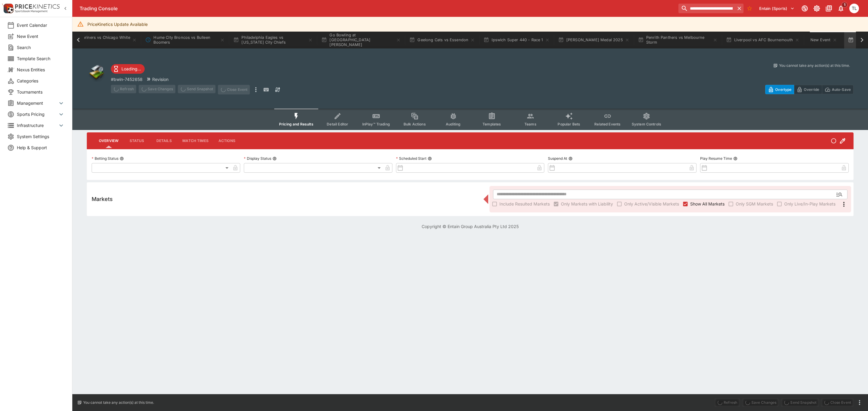 Image resolution: width=868 pixels, height=411 pixels. Describe the element at coordinates (647, 124) in the screenshot. I see `span: System Controls` at that location.